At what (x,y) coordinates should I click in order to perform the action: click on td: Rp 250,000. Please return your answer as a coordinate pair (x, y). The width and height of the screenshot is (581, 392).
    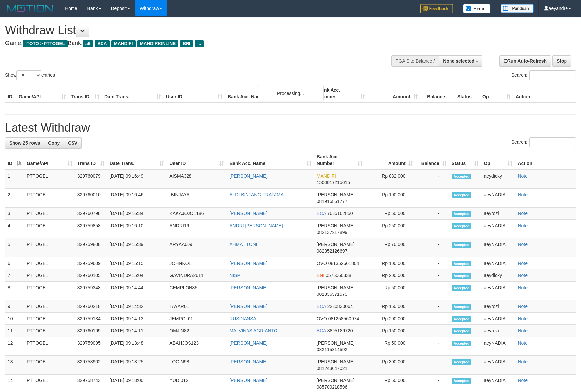
    Looking at the image, I should click on (390, 229).